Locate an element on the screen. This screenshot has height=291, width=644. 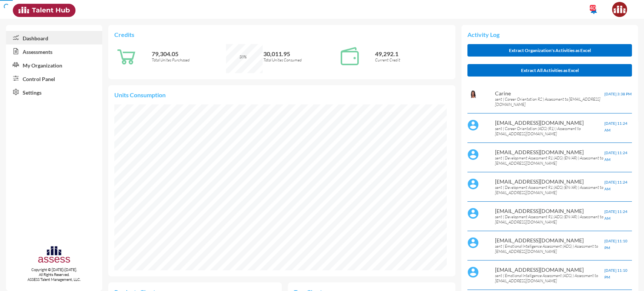
a: Control Panel is located at coordinates (54, 78).